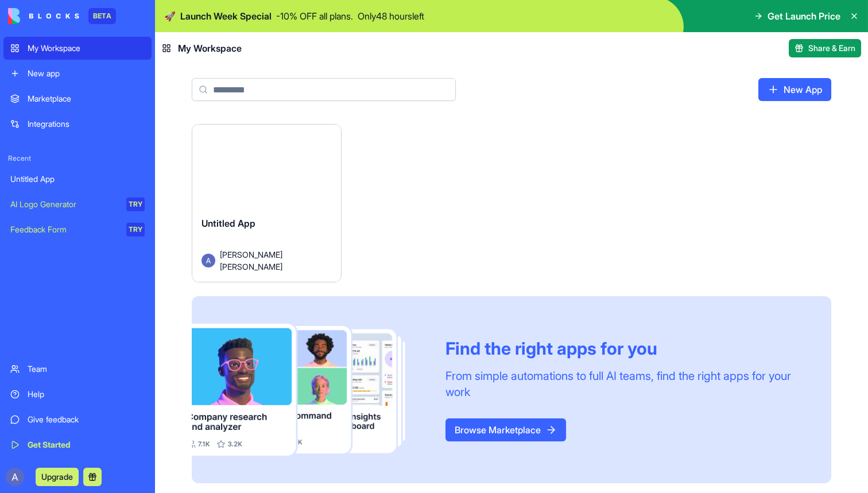  Describe the element at coordinates (825, 48) in the screenshot. I see `button: Share & Earn` at that location.